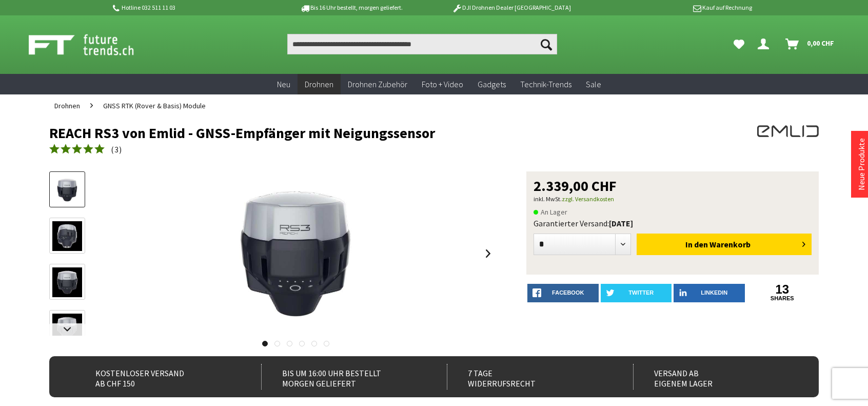 This screenshot has height=406, width=868. Describe the element at coordinates (714, 377) in the screenshot. I see `div: Versand ab eigenem Lager` at that location.